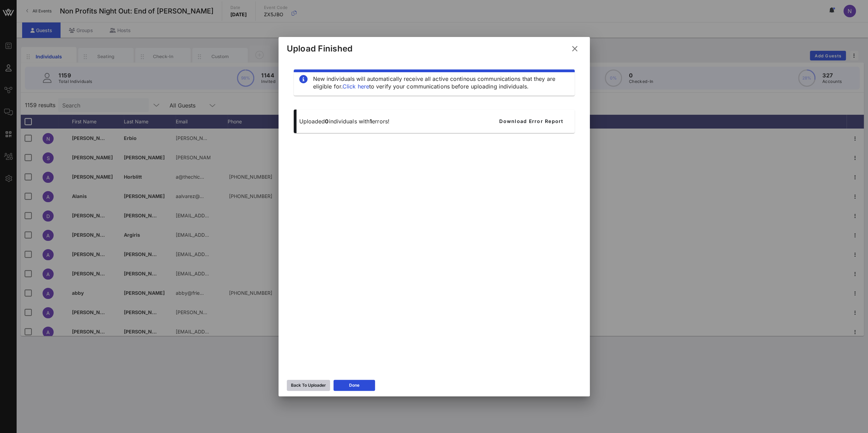 The width and height of the screenshot is (868, 433). I want to click on button: Download Error Report, so click(531, 121).